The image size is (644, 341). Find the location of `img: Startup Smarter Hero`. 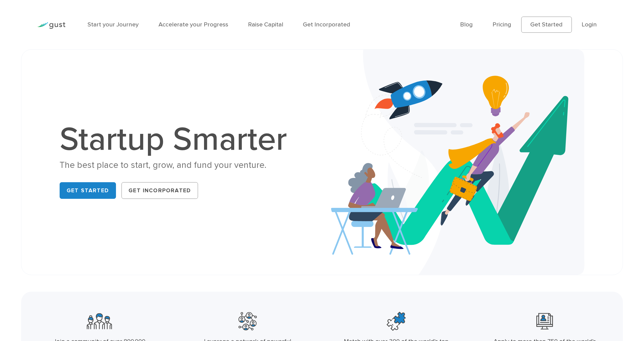

img: Startup Smarter Hero is located at coordinates (458, 162).